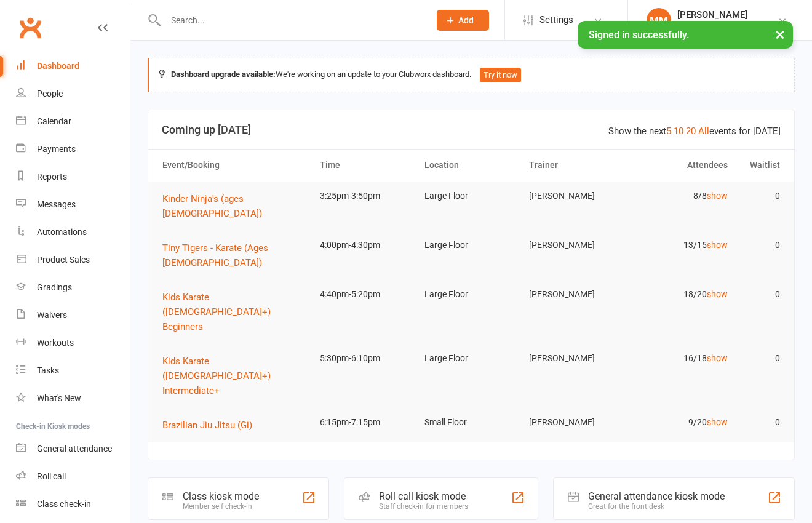 The image size is (812, 523). I want to click on td: 4:40pm-5:20pm, so click(366, 294).